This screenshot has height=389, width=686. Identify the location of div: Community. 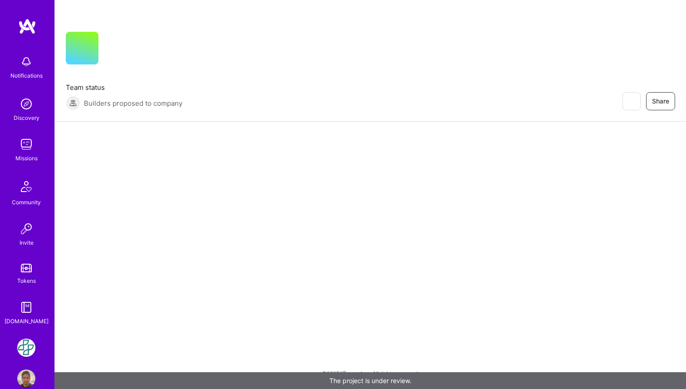
(26, 202).